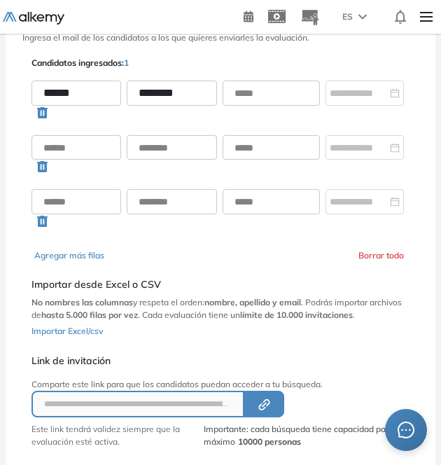  I want to click on b: hasta 5.000 filas por vez, so click(90, 314).